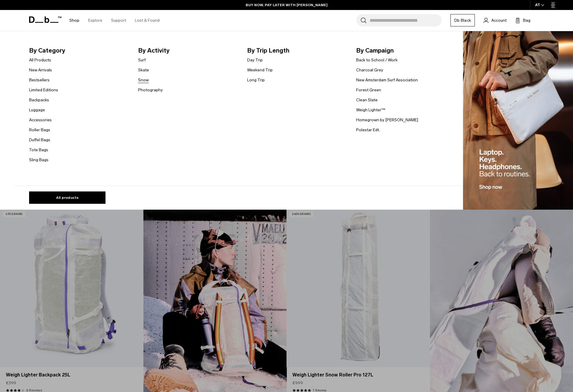 The height and width of the screenshot is (392, 573). What do you see at coordinates (370, 70) in the screenshot?
I see `a: Charcoal Grey` at bounding box center [370, 70].